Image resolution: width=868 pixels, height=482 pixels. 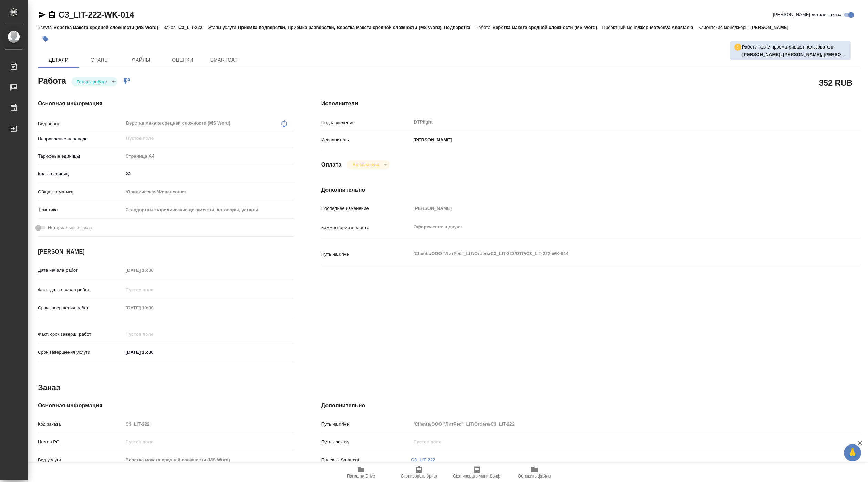 I want to click on p: Путь к заказу, so click(x=366, y=443).